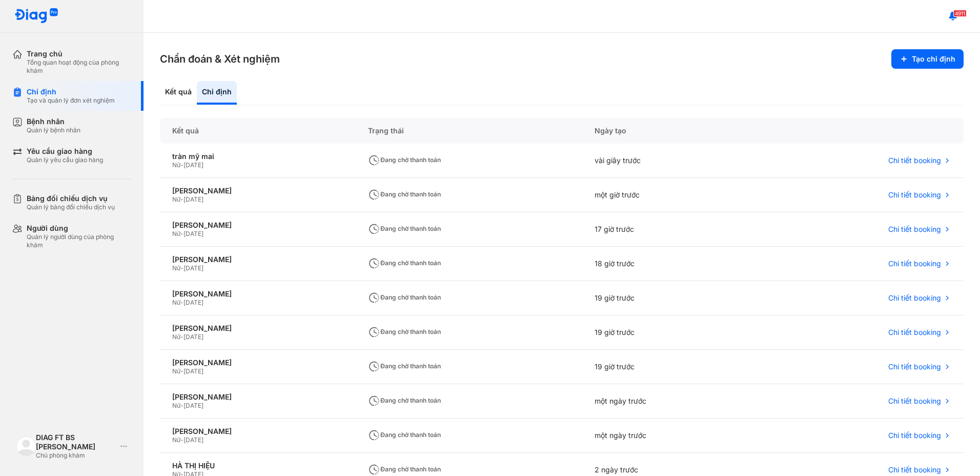  What do you see at coordinates (671, 131) in the screenshot?
I see `div: Ngày tạo` at bounding box center [671, 131].